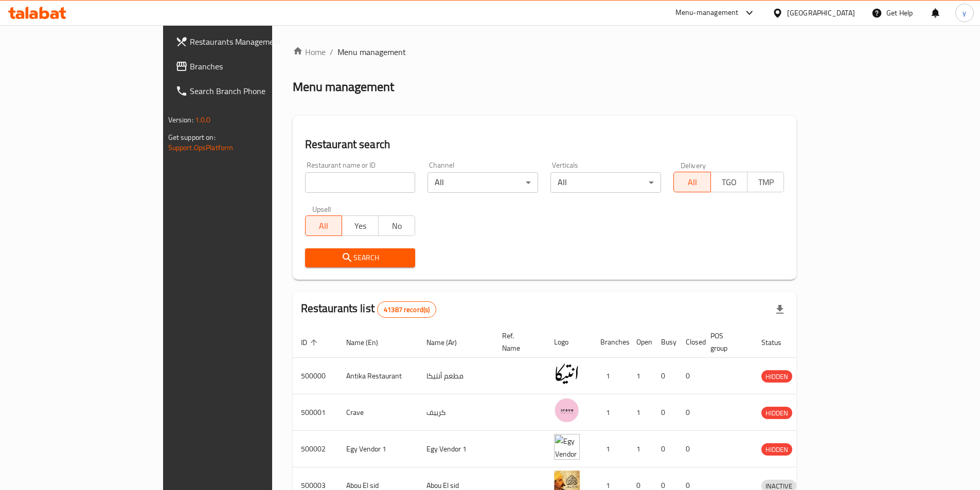 This screenshot has height=490, width=980. Describe the element at coordinates (779, 310) in the screenshot. I see `div: Export file` at that location.